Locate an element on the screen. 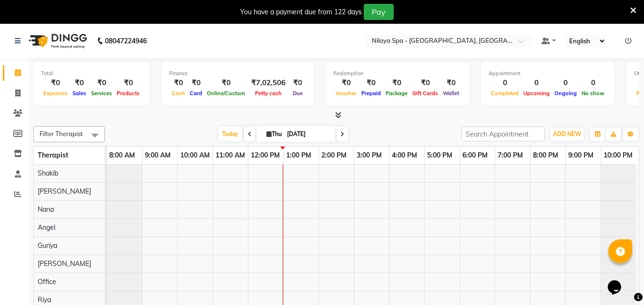  button: ADD NEW is located at coordinates (567, 134).